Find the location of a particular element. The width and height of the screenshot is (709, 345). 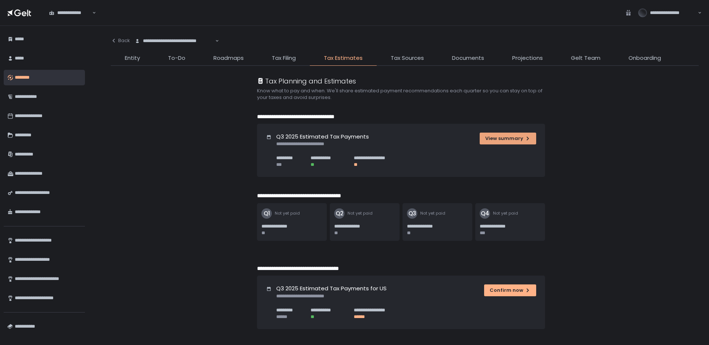

button: View summary is located at coordinates (508, 139).